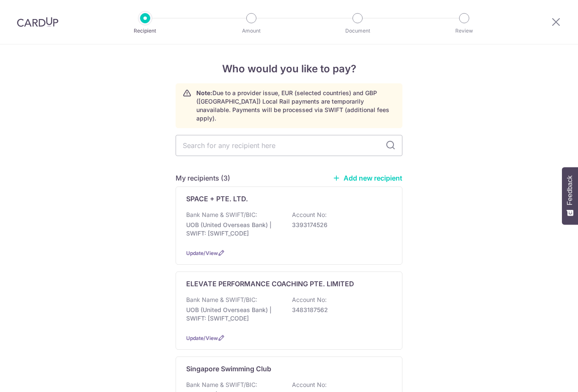 This screenshot has width=578, height=392. Describe the element at coordinates (340, 310) in the screenshot. I see `p: 3483187562` at that location.